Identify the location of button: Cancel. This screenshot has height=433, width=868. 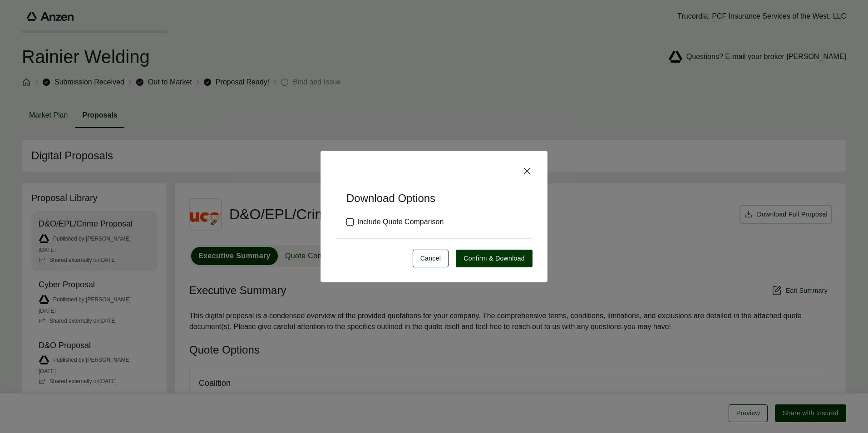
(431, 258).